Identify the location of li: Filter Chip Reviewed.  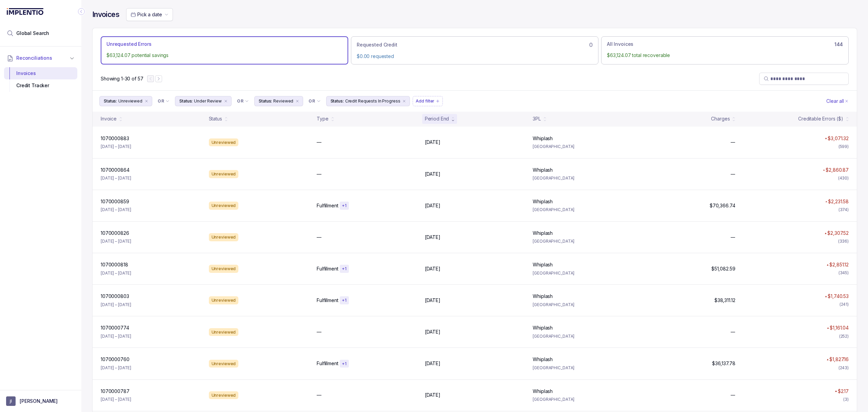
(279, 101).